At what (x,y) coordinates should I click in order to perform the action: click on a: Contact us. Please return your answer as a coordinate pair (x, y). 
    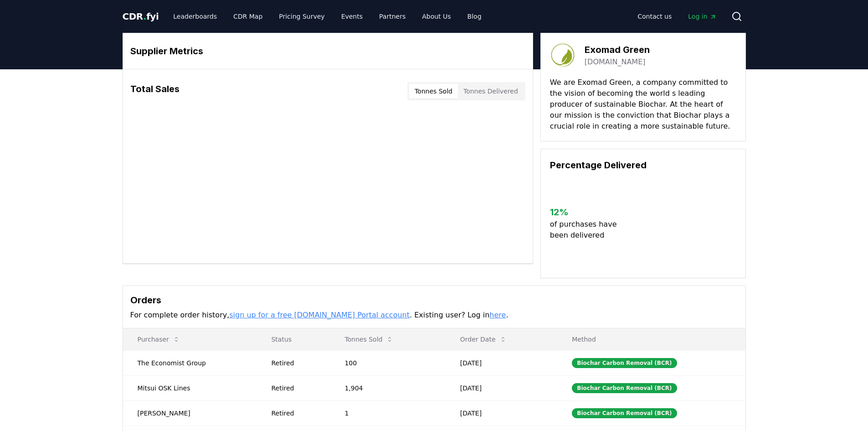
    Looking at the image, I should click on (654, 16).